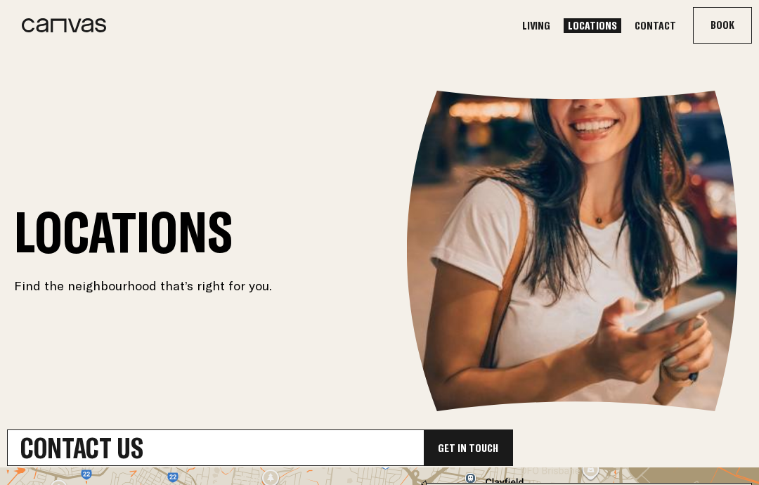 Image resolution: width=759 pixels, height=485 pixels. I want to click on a: Contact UsGet In Touch, so click(260, 448).